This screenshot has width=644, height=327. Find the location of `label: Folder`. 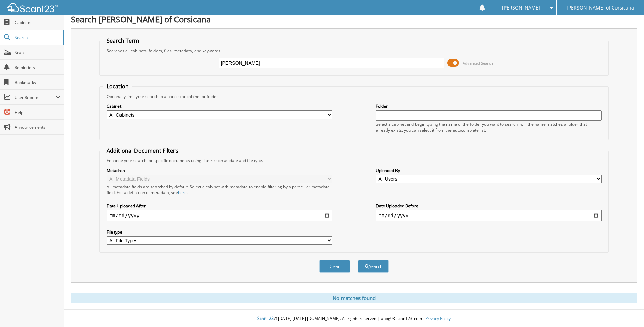

label: Folder is located at coordinates (488, 106).